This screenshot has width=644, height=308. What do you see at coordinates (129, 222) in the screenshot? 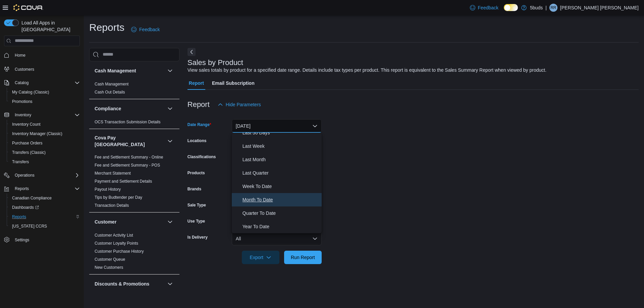
I see `button: Customer` at bounding box center [129, 222].